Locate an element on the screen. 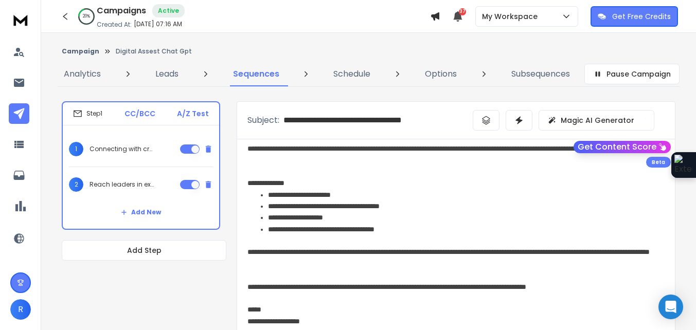 The image size is (696, 330). img: logo is located at coordinates (21, 20).